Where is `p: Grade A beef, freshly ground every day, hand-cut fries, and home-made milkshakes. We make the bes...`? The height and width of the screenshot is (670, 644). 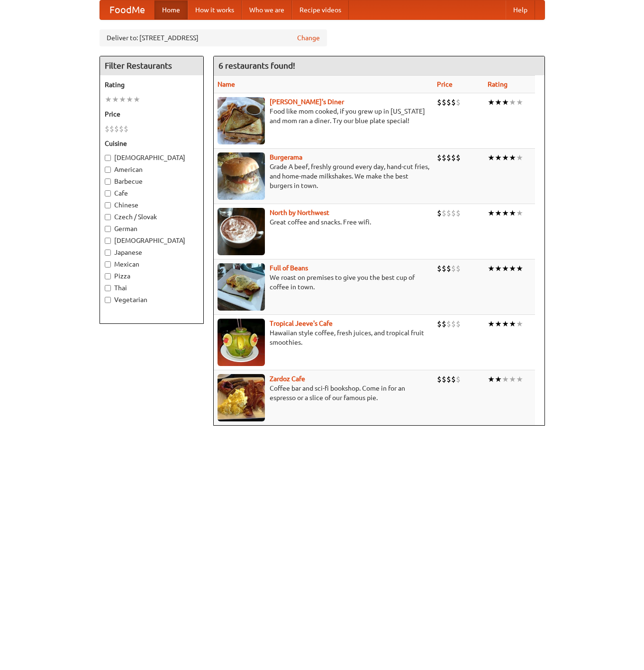
p: Grade A beef, freshly ground every day, hand-cut fries, and home-made milkshakes. We make the bes... is located at coordinates (323, 176).